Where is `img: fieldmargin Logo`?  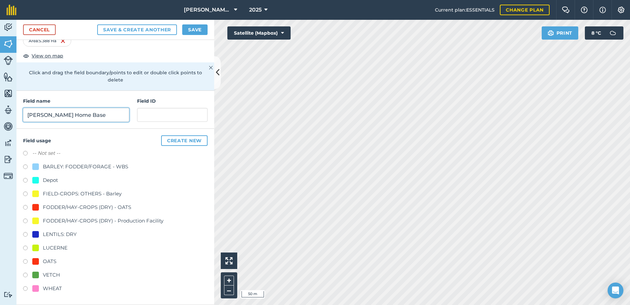
img: fieldmargin Logo is located at coordinates (12, 10).